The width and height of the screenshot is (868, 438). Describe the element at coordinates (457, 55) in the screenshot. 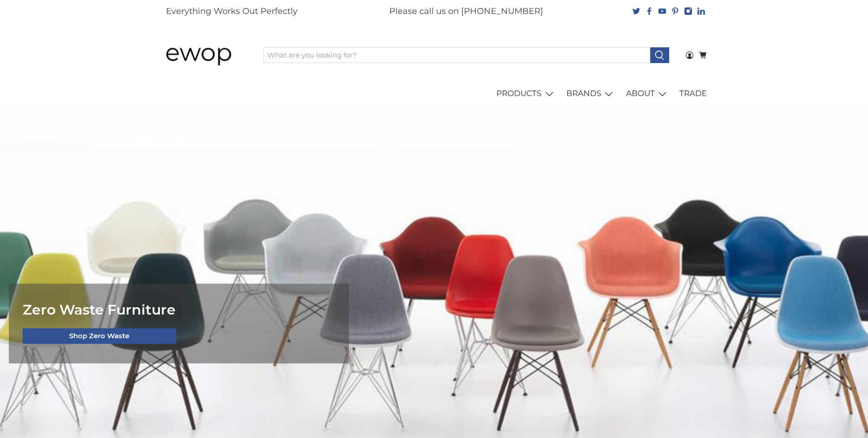

I see `input: What are you looking for?` at that location.